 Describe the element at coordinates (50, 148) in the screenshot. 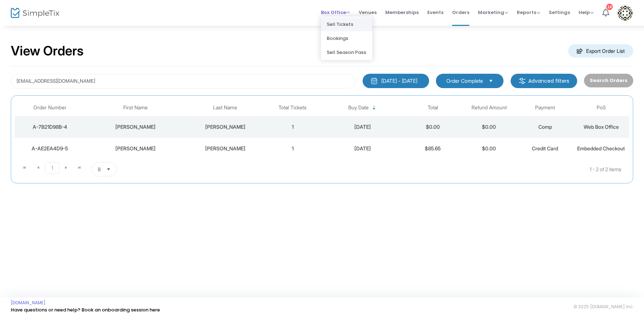

I see `div: A-AE2EA4D9-5` at that location.